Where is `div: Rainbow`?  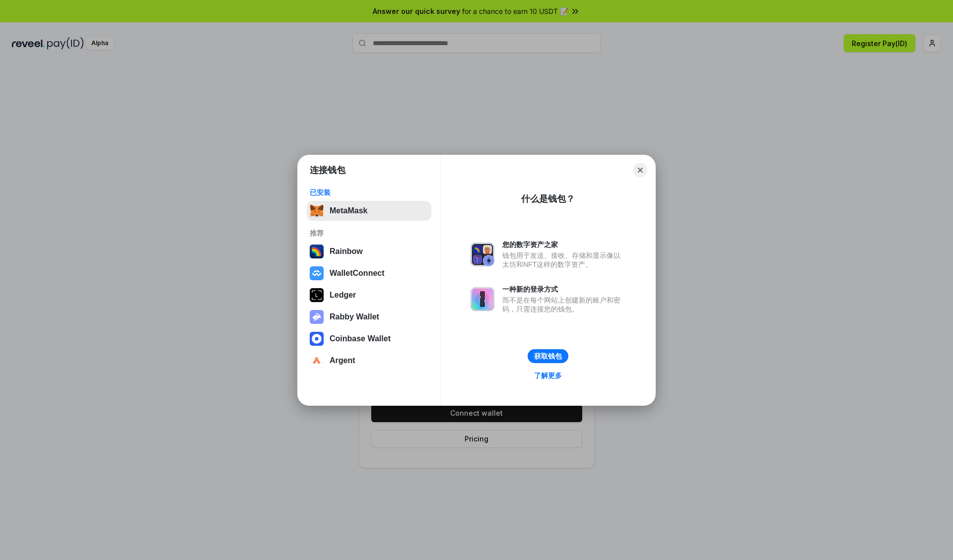 div: Rainbow is located at coordinates (346, 251).